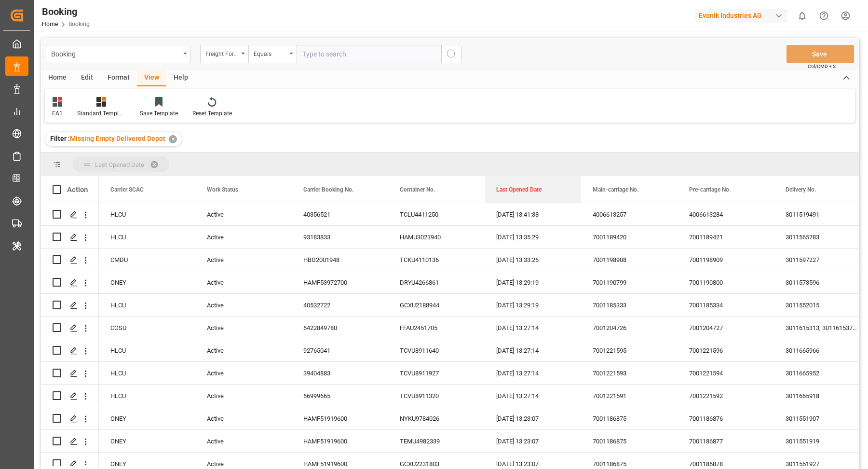 The image size is (868, 469). Describe the element at coordinates (630, 259) in the screenshot. I see `div: 7001198908` at that location.